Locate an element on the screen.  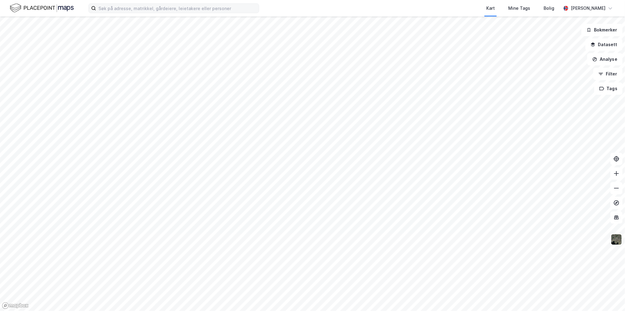
div: Chat Widget is located at coordinates (610, 296).